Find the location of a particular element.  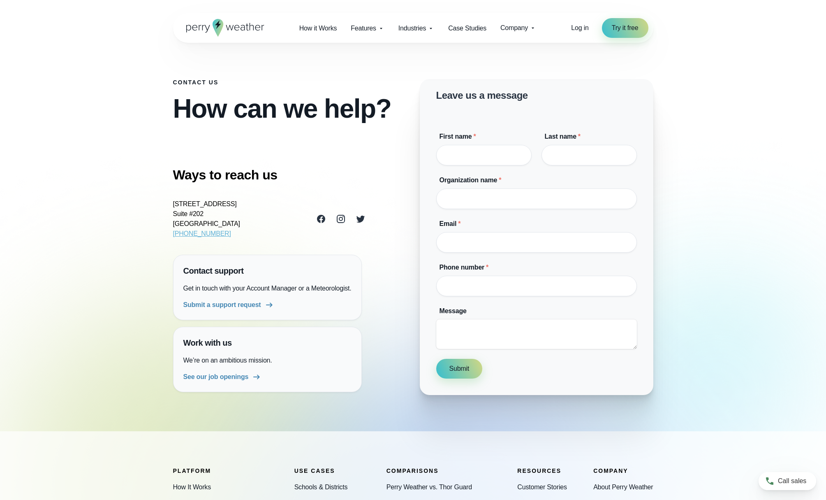

span: Organization name is located at coordinates (468, 180).